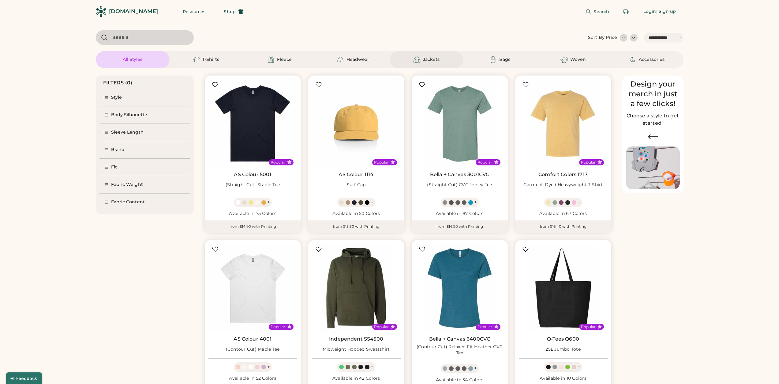 The width and height of the screenshot is (779, 384). What do you see at coordinates (356, 288) in the screenshot?
I see `img: Independent Trading Co. SS4500 Midweight Hooded Sweatshirt` at bounding box center [356, 288].